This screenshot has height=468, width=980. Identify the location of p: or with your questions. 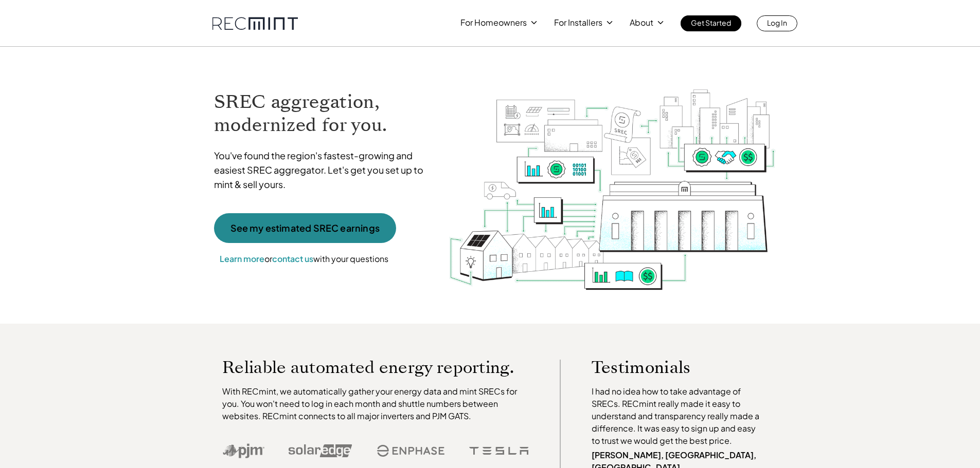
(304, 259).